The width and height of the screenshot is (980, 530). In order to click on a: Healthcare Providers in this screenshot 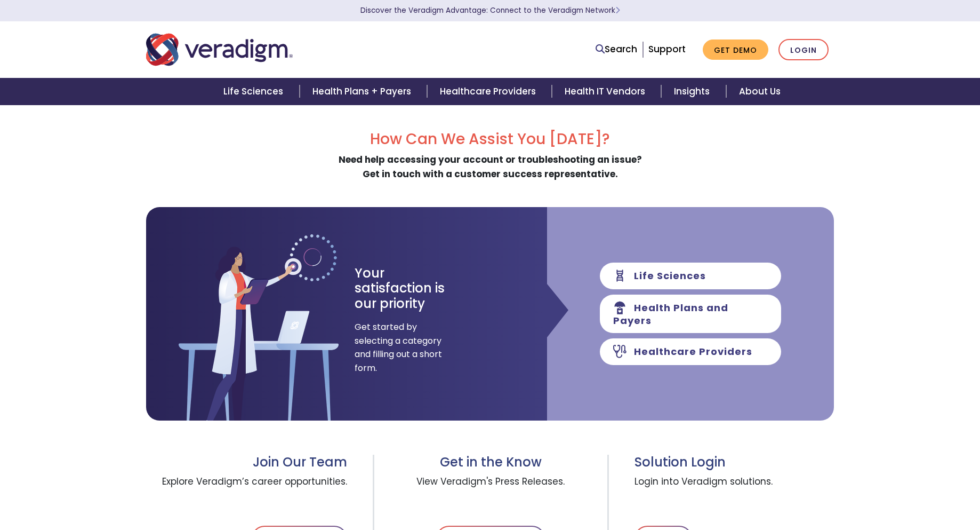, I will do `click(490, 91)`.